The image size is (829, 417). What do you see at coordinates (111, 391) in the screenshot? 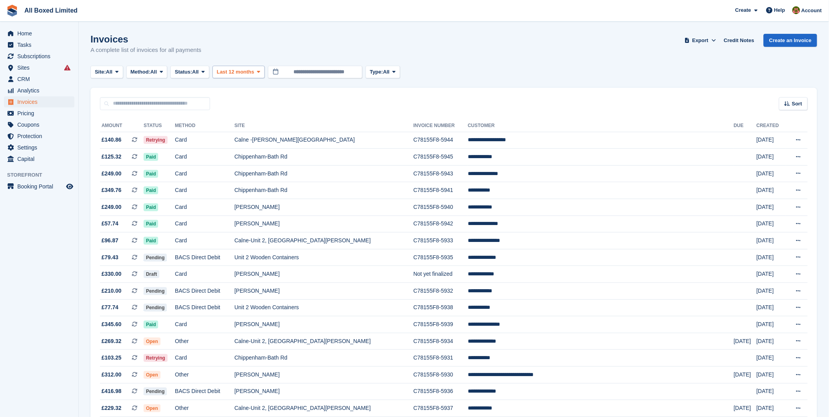
I see `span: £416.98` at bounding box center [111, 391].